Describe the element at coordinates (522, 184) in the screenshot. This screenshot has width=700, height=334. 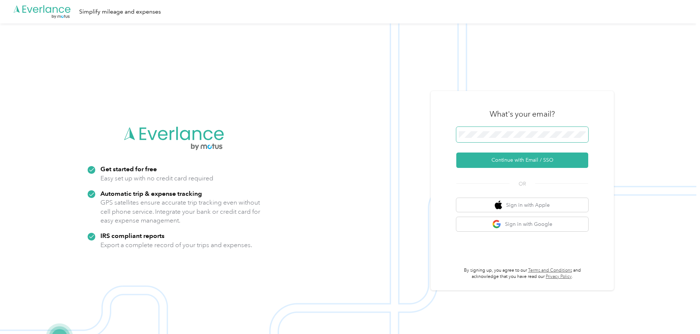
I see `span: OR` at that location.